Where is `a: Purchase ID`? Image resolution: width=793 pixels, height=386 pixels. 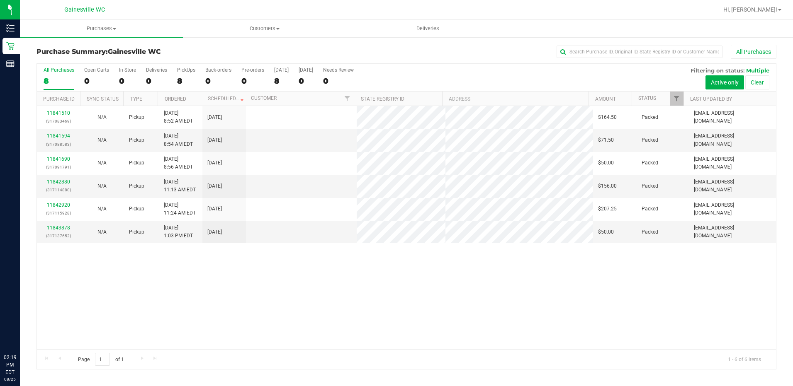
a: Purchase ID is located at coordinates (59, 99).